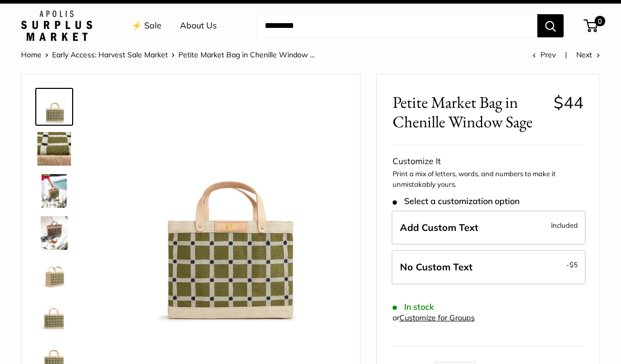 The height and width of the screenshot is (364, 621). I want to click on a: ⚡️ Sale, so click(147, 26).